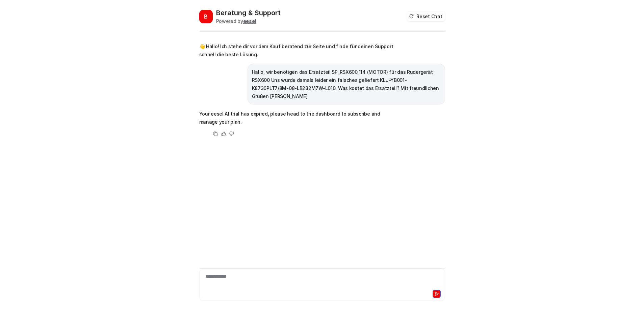  I want to click on button: Reset Chat, so click(426, 16).